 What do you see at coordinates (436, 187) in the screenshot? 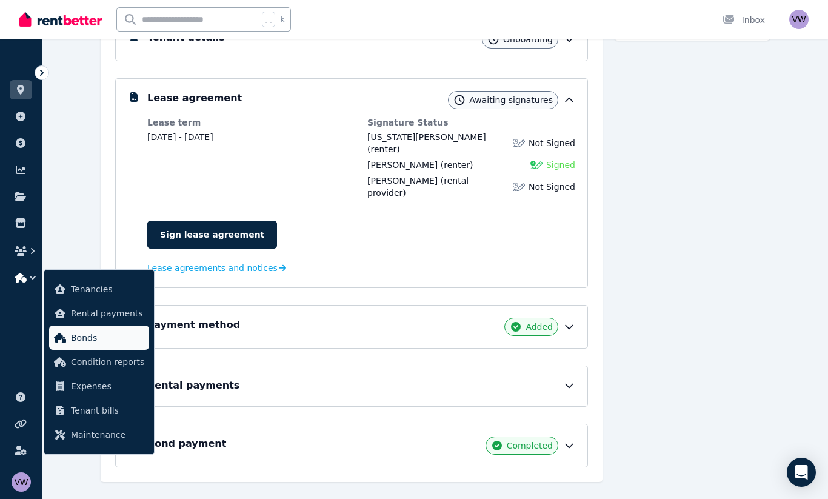
I see `div: (rental provider)` at bounding box center [436, 187].